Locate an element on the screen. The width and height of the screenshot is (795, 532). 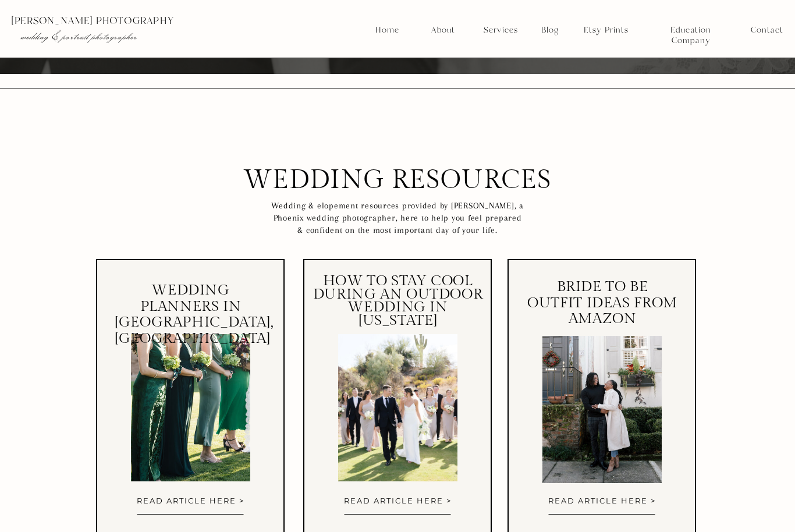
nav: About is located at coordinates (442, 30).